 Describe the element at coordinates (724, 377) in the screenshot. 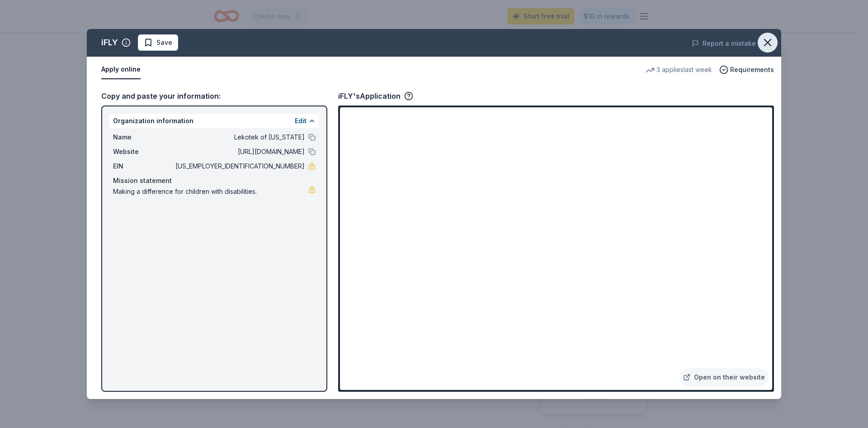

I see `a: Open on their website` at that location.